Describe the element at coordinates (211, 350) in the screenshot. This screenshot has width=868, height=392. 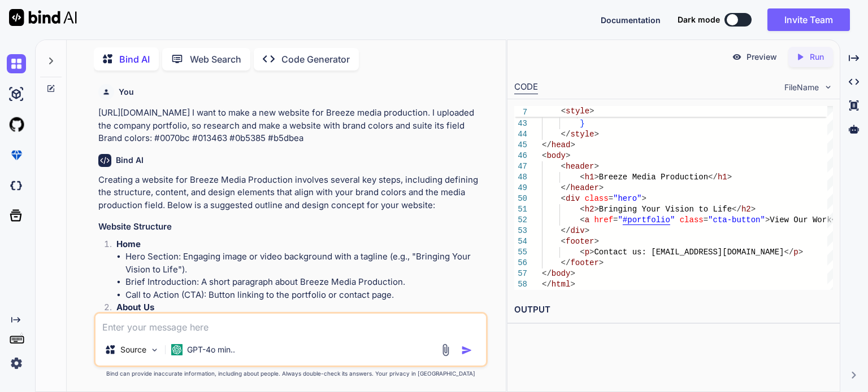
I see `p: GPT-4o min..` at that location.